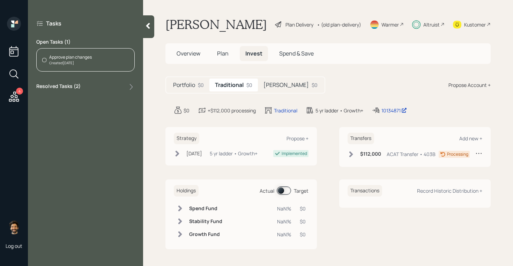 The image size is (513, 266). Describe the element at coordinates (206, 234) in the screenshot. I see `h6: Growth Fund` at that location.